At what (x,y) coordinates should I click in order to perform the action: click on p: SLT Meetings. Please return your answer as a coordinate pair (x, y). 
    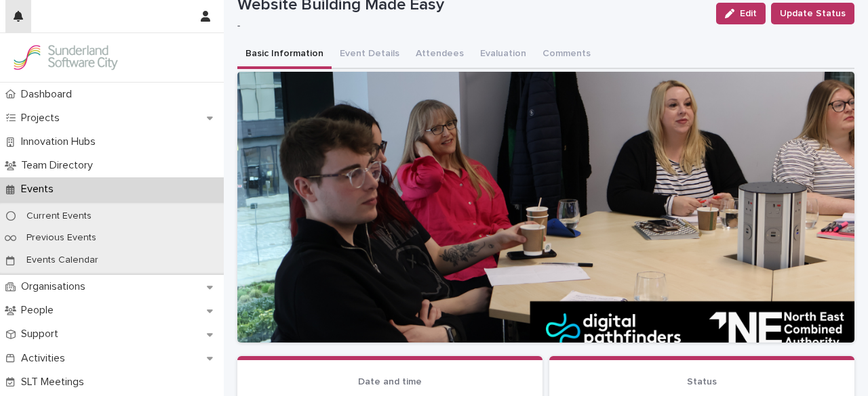
    Looking at the image, I should click on (55, 382).